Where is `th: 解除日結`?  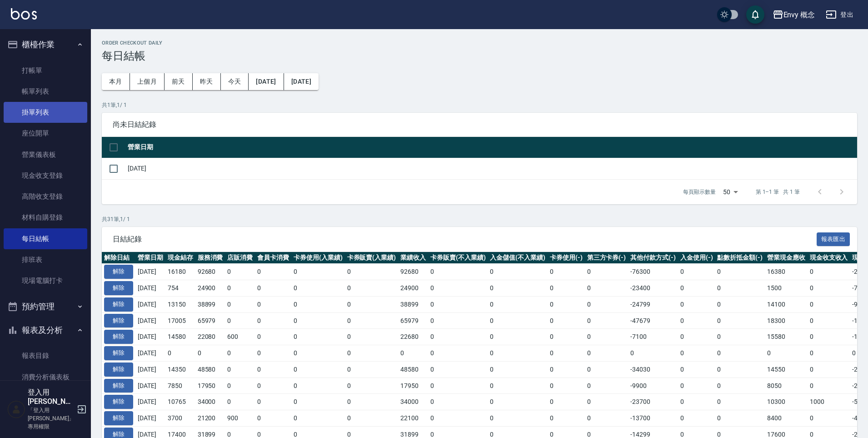
th: 解除日結 is located at coordinates (118, 258).